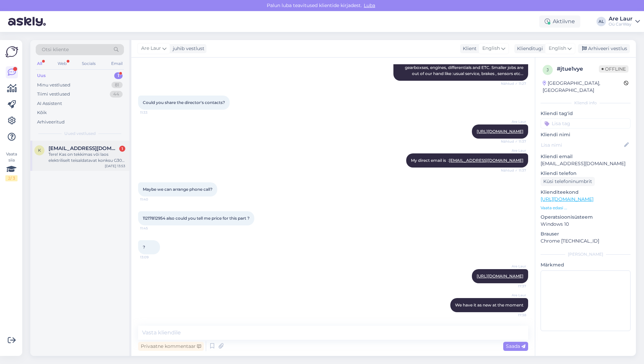  What do you see at coordinates (585, 234) in the screenshot?
I see `p: Brauser` at bounding box center [585, 234].